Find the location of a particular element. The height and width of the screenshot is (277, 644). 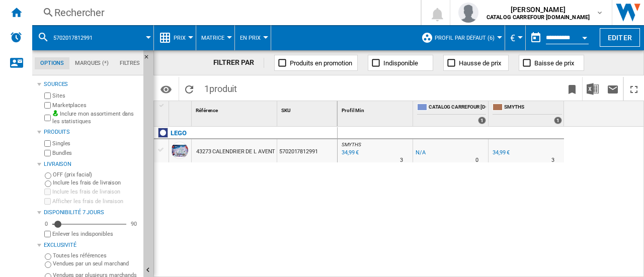

button: Profil par défaut (6) is located at coordinates (467, 38).